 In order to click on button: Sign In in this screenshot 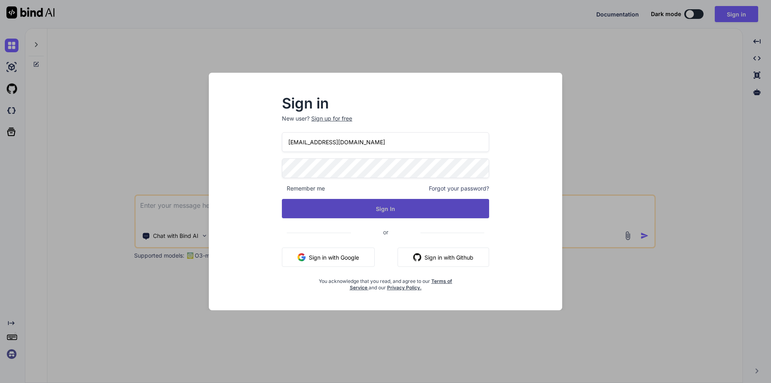, I will do `click(386, 208)`.